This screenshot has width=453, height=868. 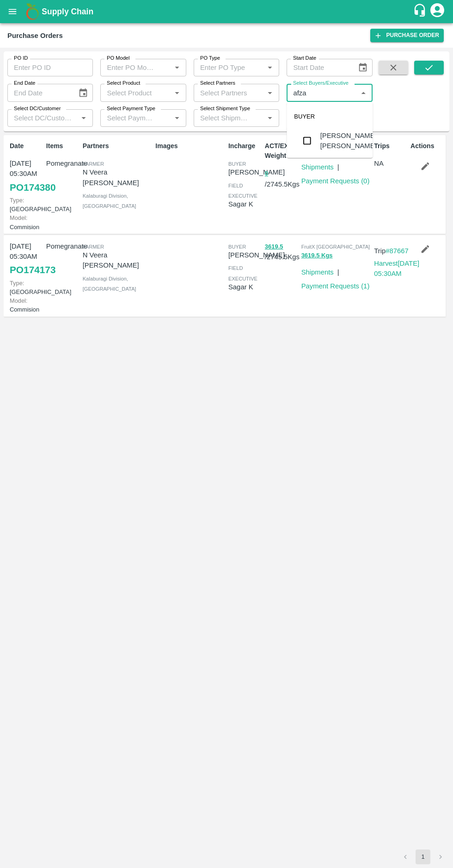 I want to click on button: 0, so click(x=266, y=173).